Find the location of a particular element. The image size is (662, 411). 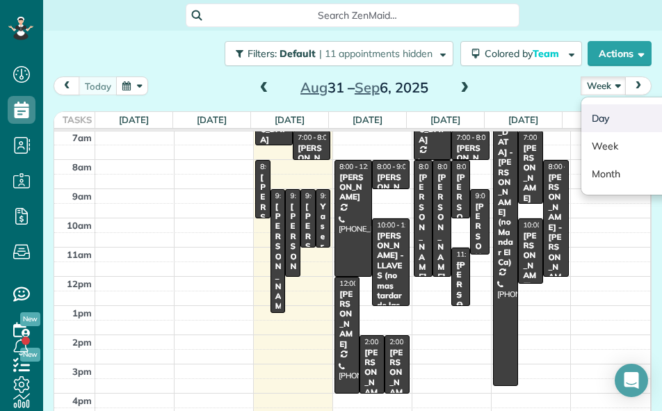

a: Filters: Default | 11 appointments hidden is located at coordinates (335, 54).